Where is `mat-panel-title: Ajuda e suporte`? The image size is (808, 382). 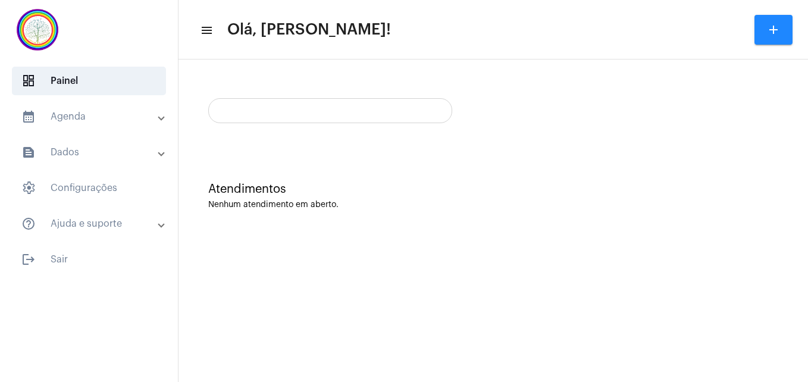 mat-panel-title: Ajuda e suporte is located at coordinates (90, 224).